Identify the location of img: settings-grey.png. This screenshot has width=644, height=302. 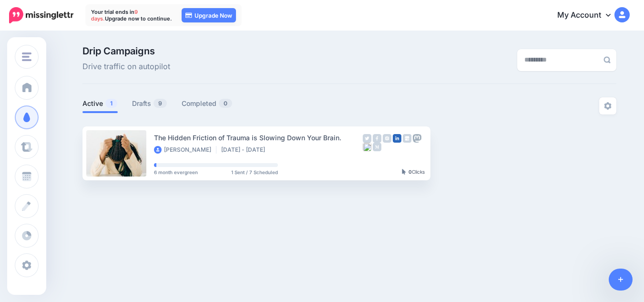
(608, 105).